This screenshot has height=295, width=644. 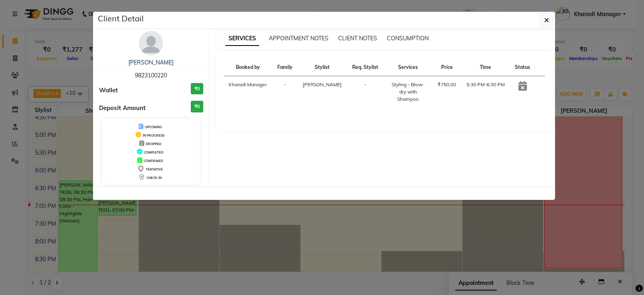 I want to click on span: APPOINTMENT NOTES, so click(x=299, y=38).